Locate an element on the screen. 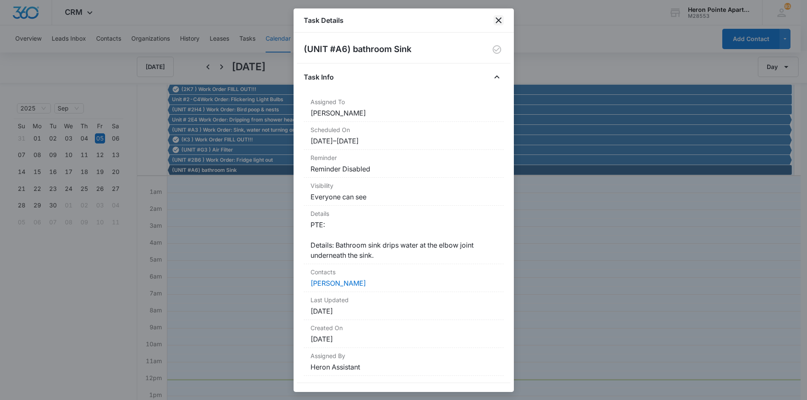  dt: Details is located at coordinates (404, 213).